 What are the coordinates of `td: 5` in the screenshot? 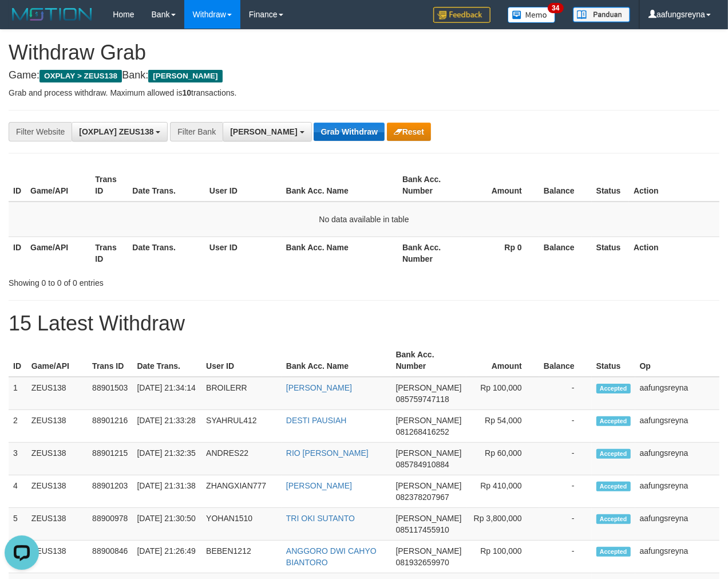 It's located at (18, 524).